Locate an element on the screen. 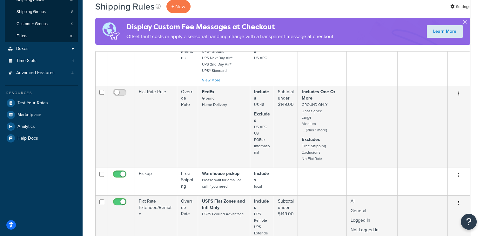 The width and height of the screenshot is (483, 236). span: Help Docs is located at coordinates (28, 138).